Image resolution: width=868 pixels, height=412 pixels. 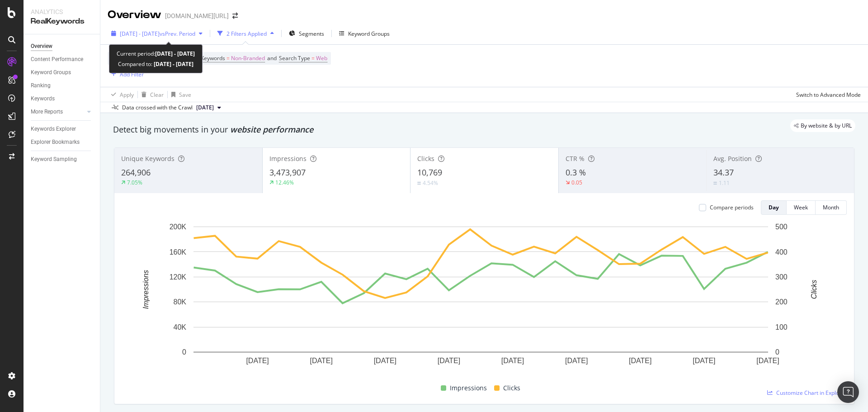 What do you see at coordinates (155, 53) in the screenshot?
I see `div: Current period:` at bounding box center [155, 53].